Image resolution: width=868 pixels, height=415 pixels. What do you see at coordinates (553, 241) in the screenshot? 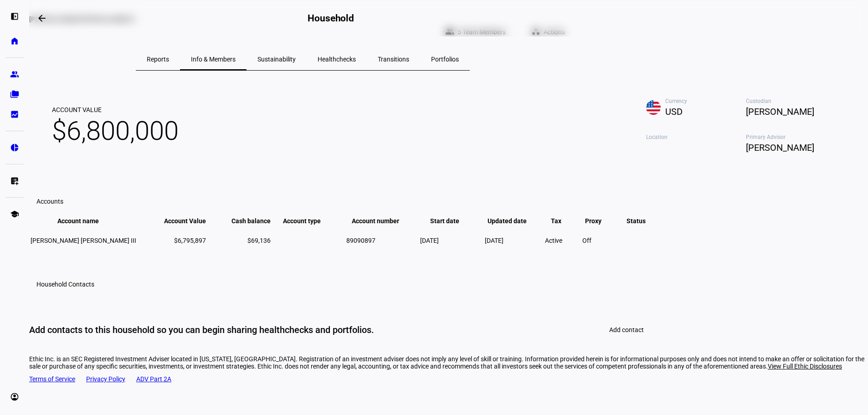
I see `span: Active` at bounding box center [553, 241].